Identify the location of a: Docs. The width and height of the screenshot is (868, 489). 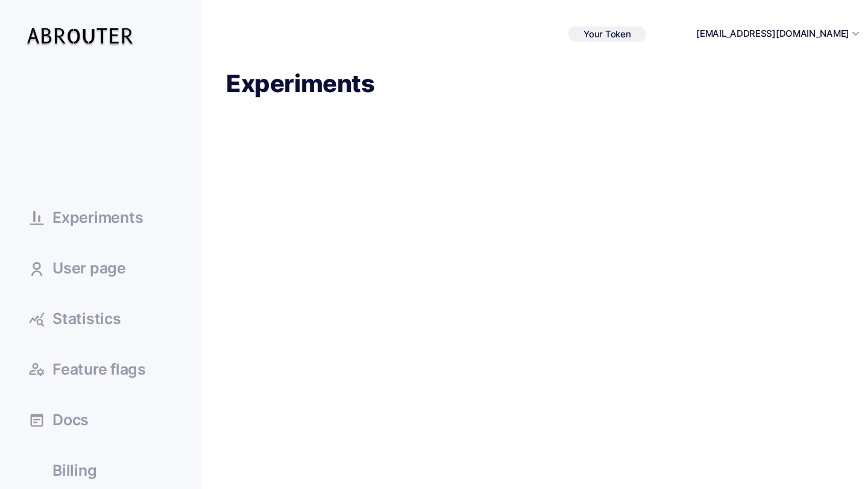
(94, 419).